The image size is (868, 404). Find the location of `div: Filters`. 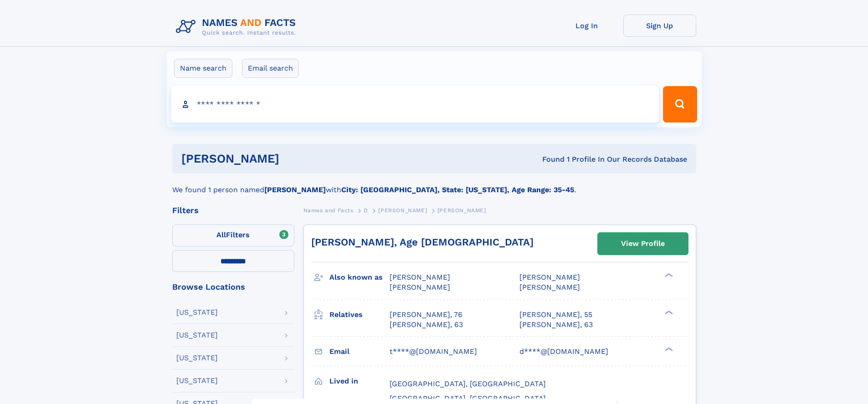

div: Filters is located at coordinates (233, 210).